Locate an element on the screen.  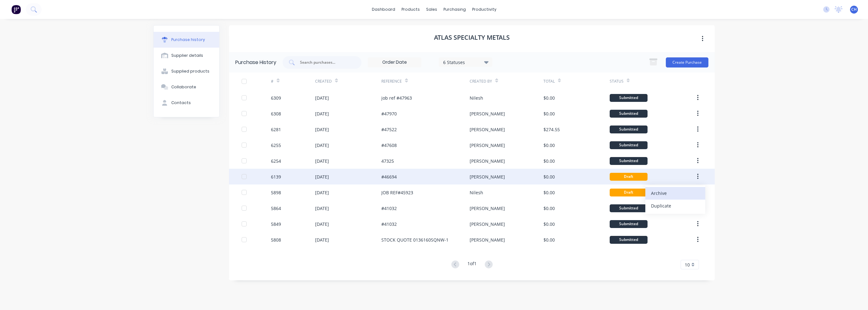
div: Created By is located at coordinates (481, 81).